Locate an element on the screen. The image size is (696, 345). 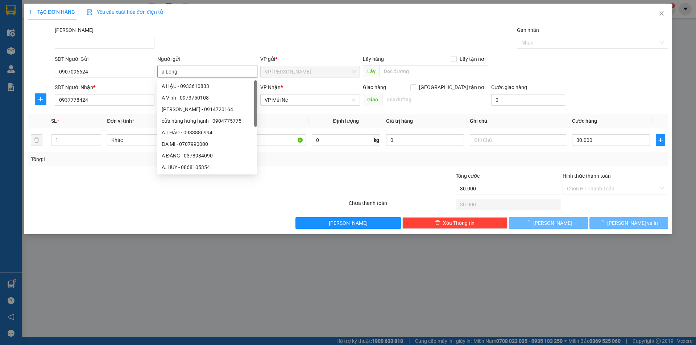
label: Hình thức thanh toán is located at coordinates (586, 176).